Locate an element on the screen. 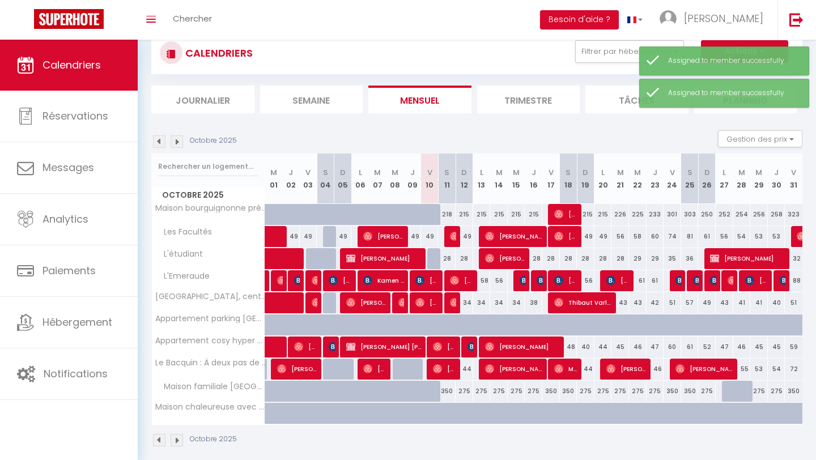 The image size is (816, 460). div: 81 is located at coordinates (690, 236).